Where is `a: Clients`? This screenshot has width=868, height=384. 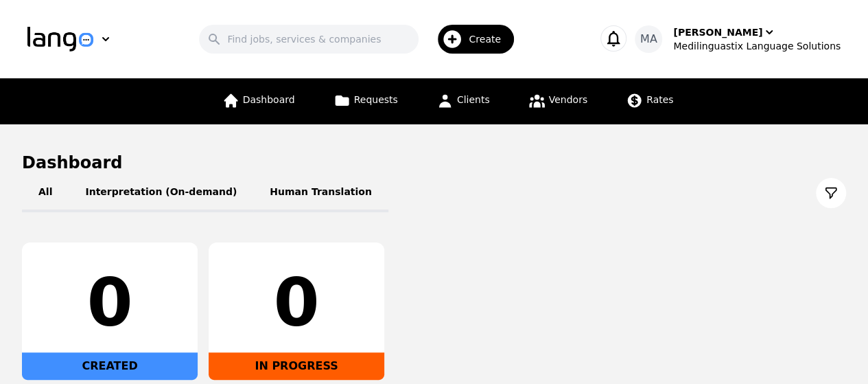 a: Clients is located at coordinates (463, 101).